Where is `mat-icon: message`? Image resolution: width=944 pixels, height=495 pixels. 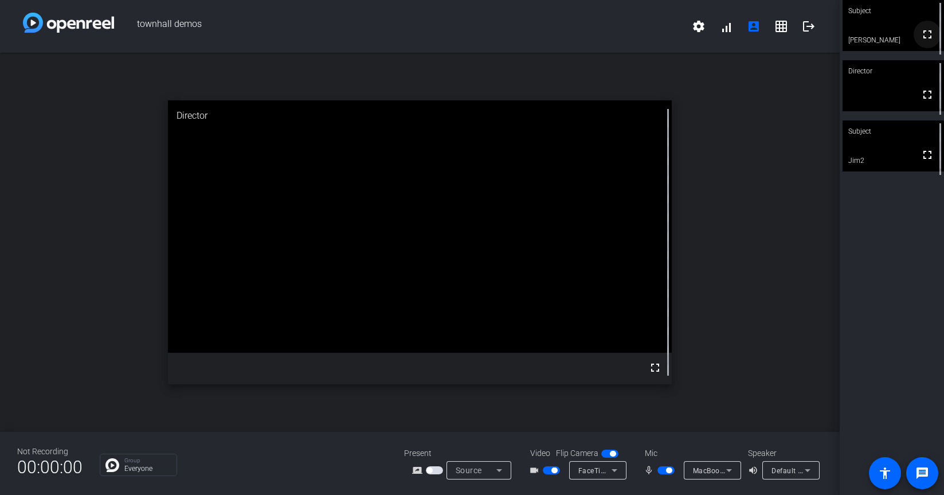
mat-icon: message is located at coordinates (922, 473).